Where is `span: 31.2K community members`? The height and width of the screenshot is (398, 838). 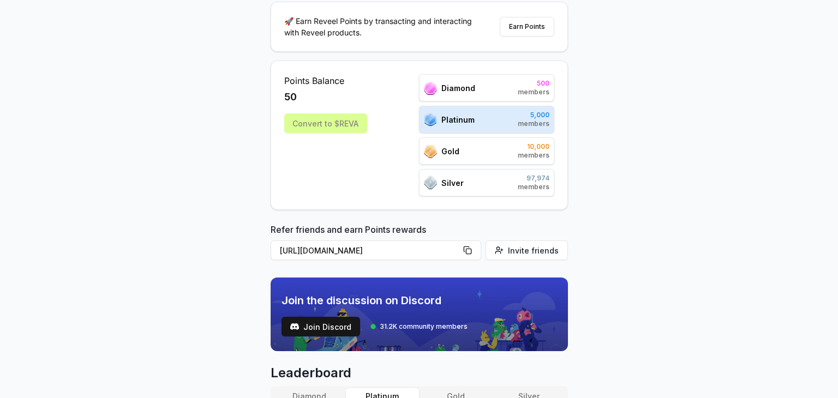 span: 31.2K community members is located at coordinates (423, 327).